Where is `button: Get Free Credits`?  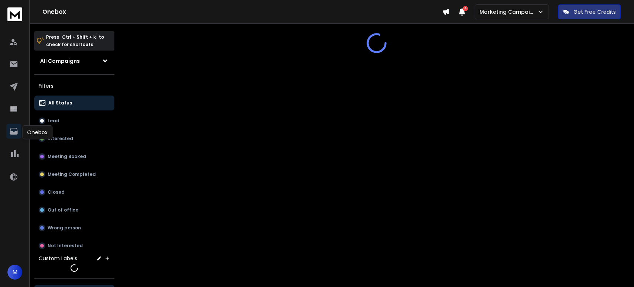
button: Get Free Credits is located at coordinates (590, 12).